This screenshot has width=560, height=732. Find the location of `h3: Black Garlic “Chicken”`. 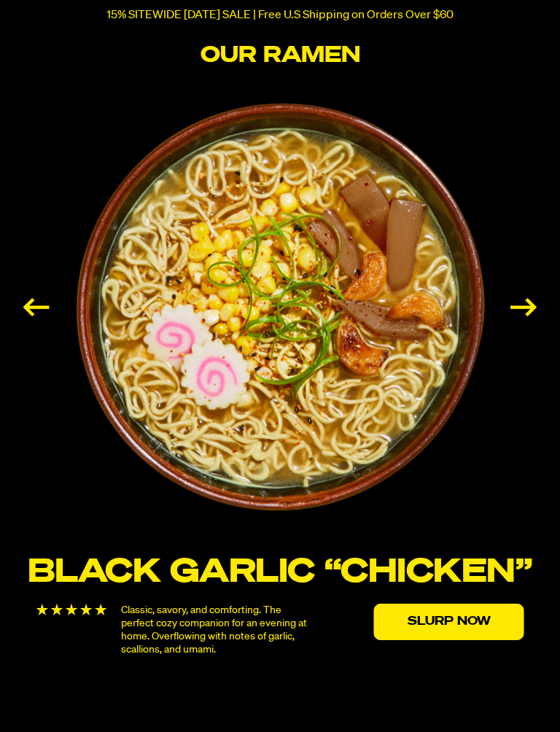

h3: Black Garlic “Chicken” is located at coordinates (280, 573).